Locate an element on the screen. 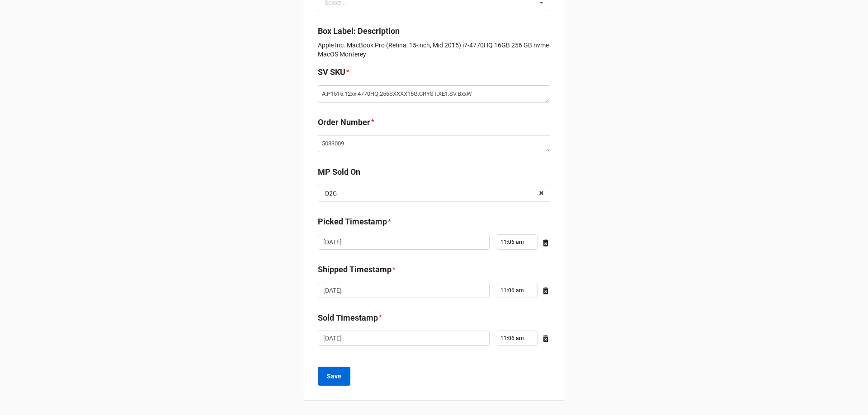  label: Sold Timestamp is located at coordinates (348, 318).